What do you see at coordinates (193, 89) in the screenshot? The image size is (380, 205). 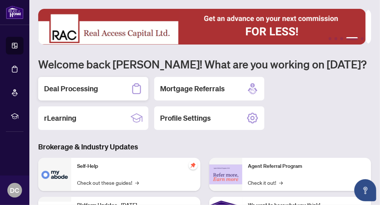 I see `h2: Mortgage Referrals` at bounding box center [193, 89].